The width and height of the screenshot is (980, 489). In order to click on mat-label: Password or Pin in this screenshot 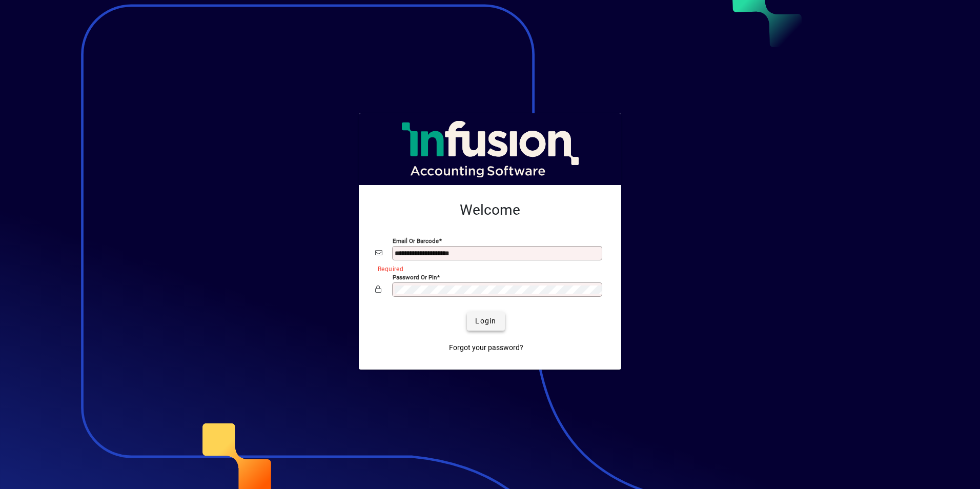, I will do `click(415, 277)`.